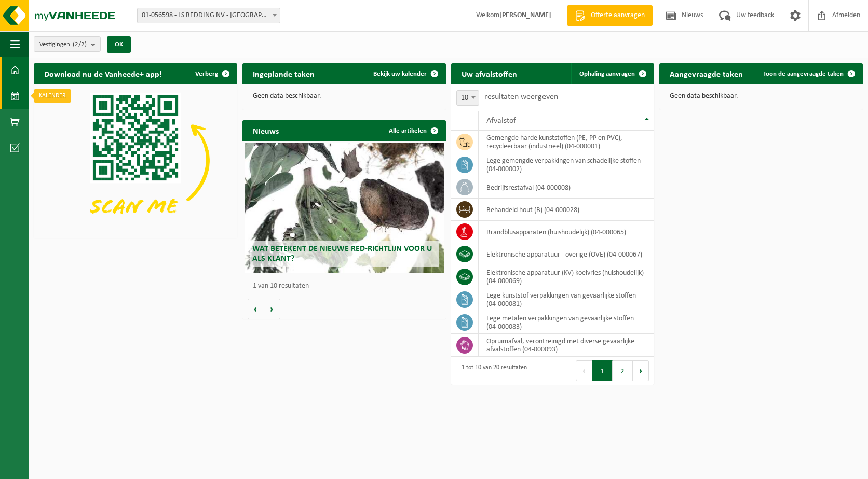  I want to click on span: Vestigingen, so click(63, 44).